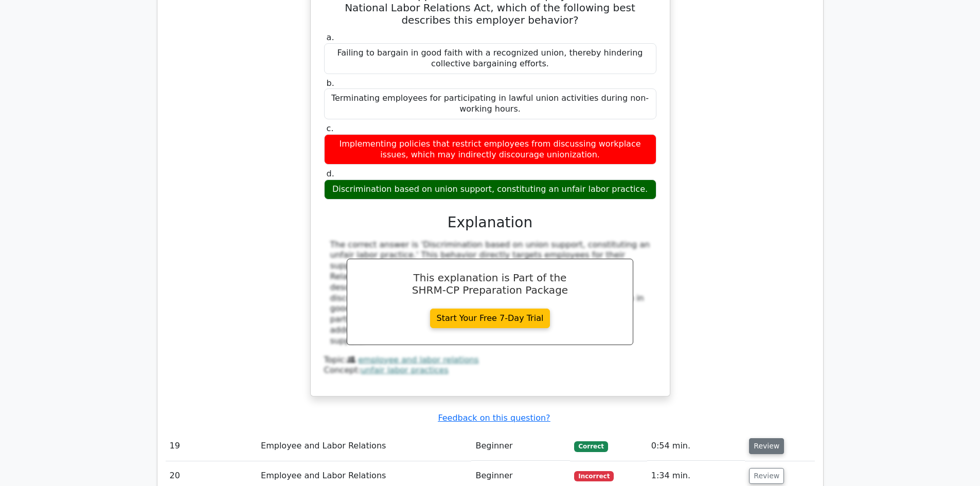 The height and width of the screenshot is (486, 980). Describe the element at coordinates (590, 446) in the screenshot. I see `span: Correct` at that location.